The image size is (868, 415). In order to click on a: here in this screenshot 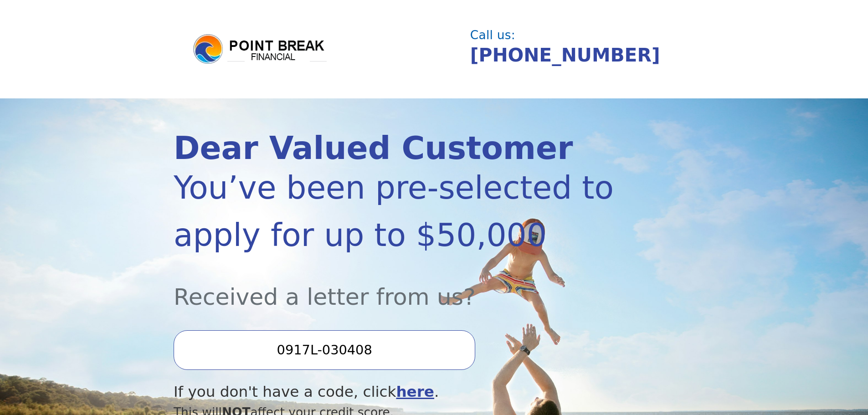, I will do `click(415, 392)`.